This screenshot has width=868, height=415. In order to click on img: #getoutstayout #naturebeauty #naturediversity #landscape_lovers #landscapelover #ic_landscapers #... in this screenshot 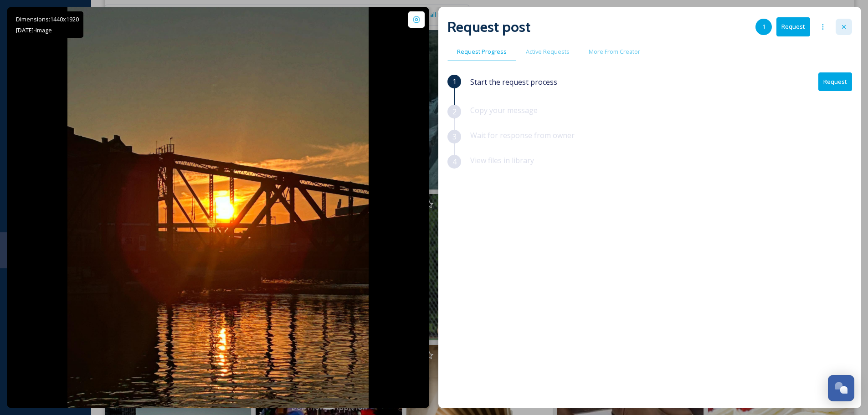, I will do `click(218, 207)`.